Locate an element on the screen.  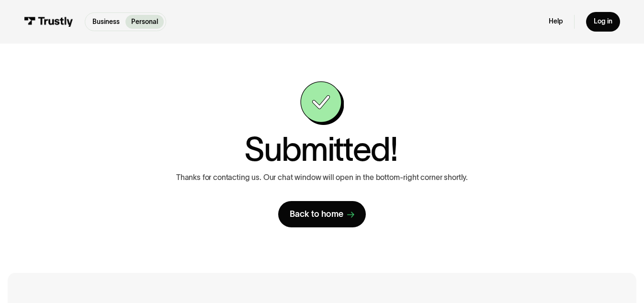
a: Back to home is located at coordinates (322, 214).